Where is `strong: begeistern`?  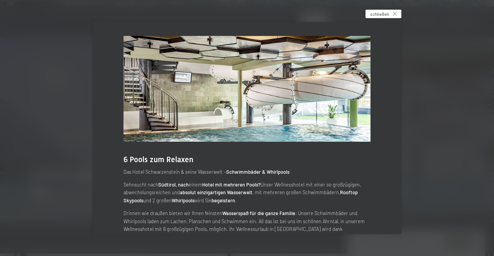 strong: begeistern is located at coordinates (223, 200).